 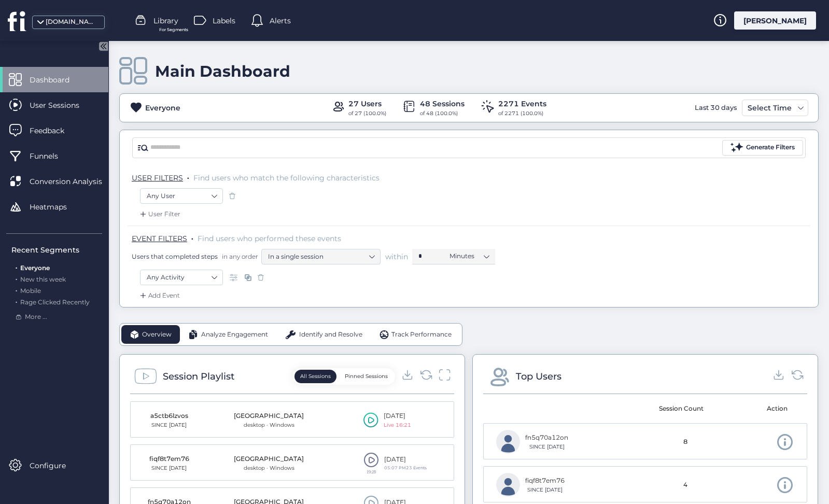 I want to click on nz-select-item: Minutes, so click(x=470, y=256).